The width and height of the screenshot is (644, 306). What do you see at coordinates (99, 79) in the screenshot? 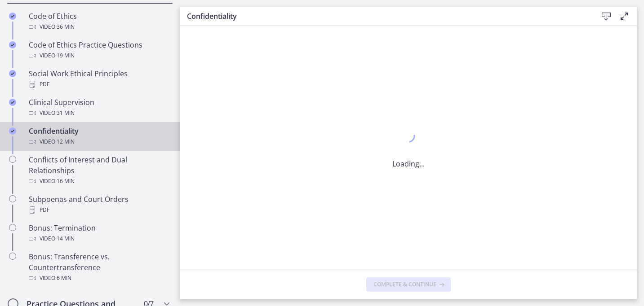
I see `div: Social Work Ethical Principles` at bounding box center [99, 79].